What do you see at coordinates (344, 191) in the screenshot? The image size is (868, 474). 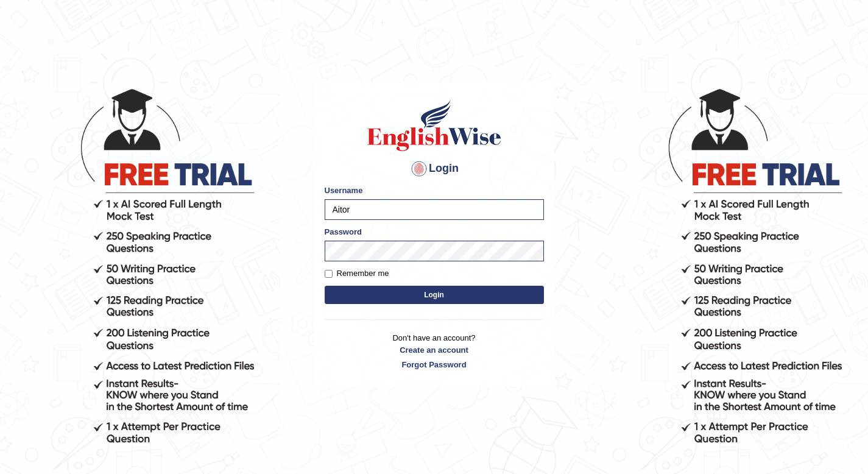 I see `label: Username` at bounding box center [344, 191].